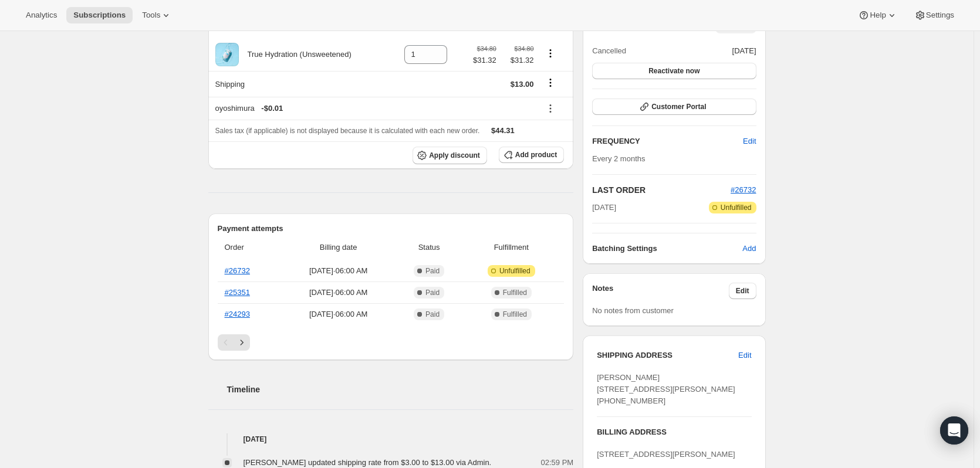  What do you see at coordinates (877, 15) in the screenshot?
I see `button: Help` at bounding box center [877, 15].